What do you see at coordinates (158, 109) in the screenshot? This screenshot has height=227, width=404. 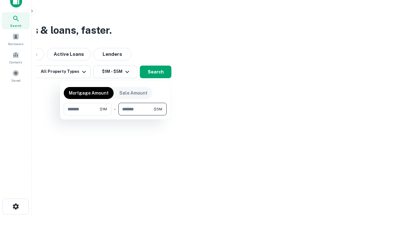 I see `span: $5M` at bounding box center [158, 109].